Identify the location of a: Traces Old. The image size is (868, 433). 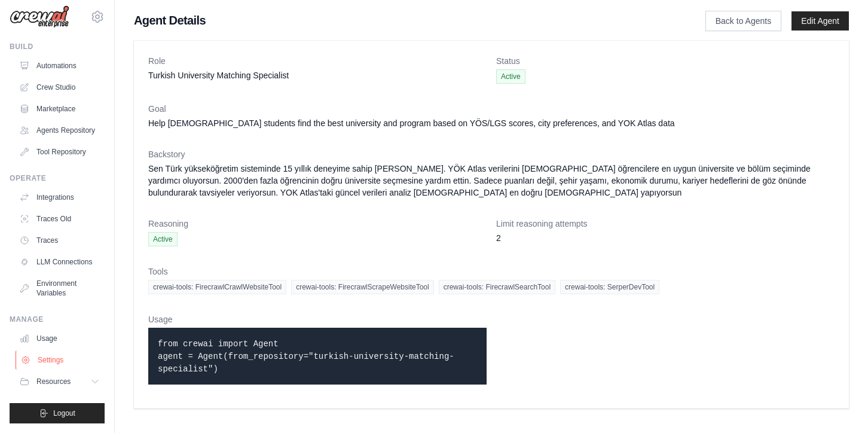
(59, 219).